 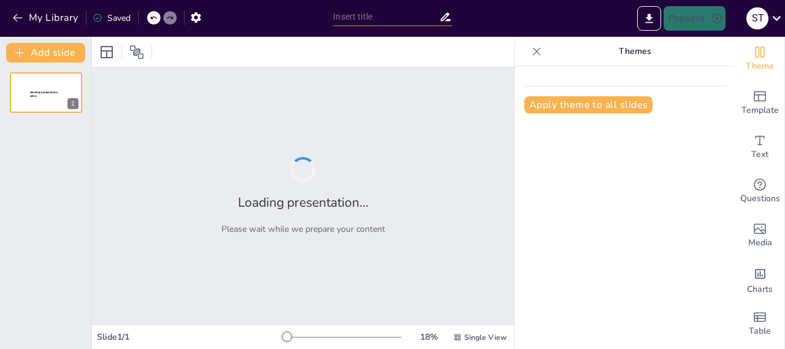 I want to click on button: My Library, so click(x=46, y=18).